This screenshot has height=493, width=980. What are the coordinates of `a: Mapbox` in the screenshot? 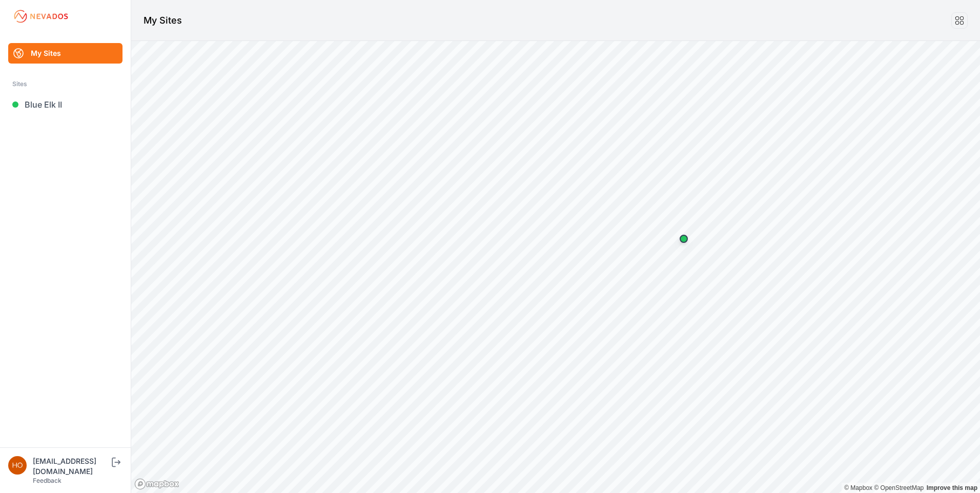 It's located at (858, 488).